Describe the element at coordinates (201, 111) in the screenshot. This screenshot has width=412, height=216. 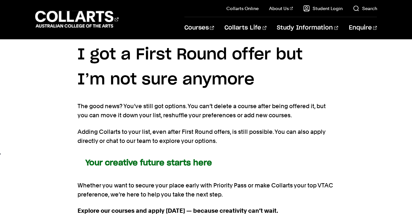
I see `span: The good news? You’ve still got options. You can’t delete a course after being offered it, but yo...` at that location.